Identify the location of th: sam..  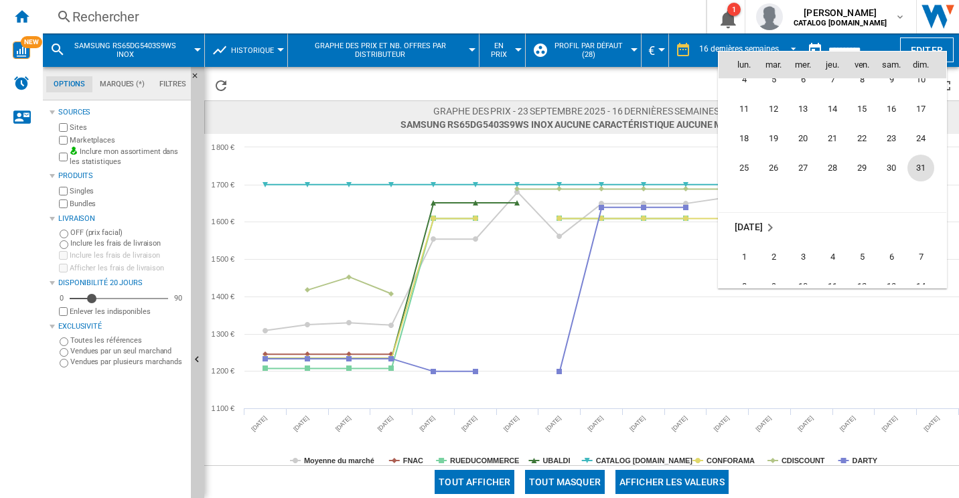
(891, 65).